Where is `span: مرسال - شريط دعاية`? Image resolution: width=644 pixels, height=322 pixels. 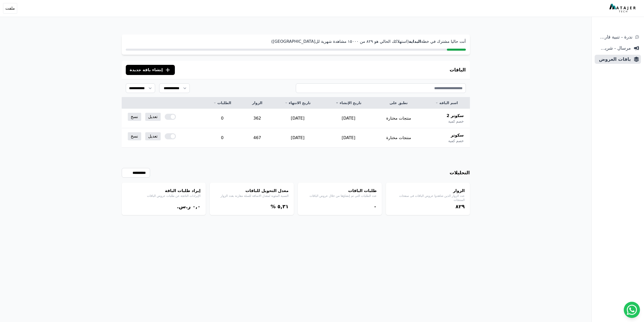 span: مرسال - شريط دعاية is located at coordinates (613, 48).